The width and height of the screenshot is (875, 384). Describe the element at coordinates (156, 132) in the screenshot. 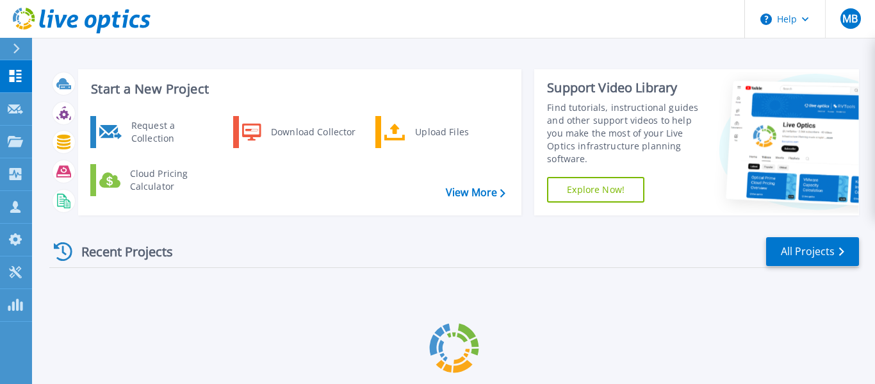

I see `a: Request a Collection` at that location.